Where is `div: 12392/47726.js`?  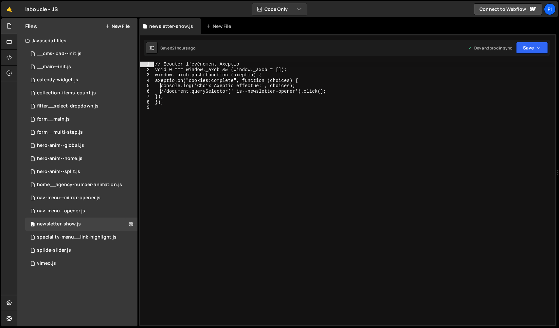
div: 12392/47726.js is located at coordinates (81, 224).